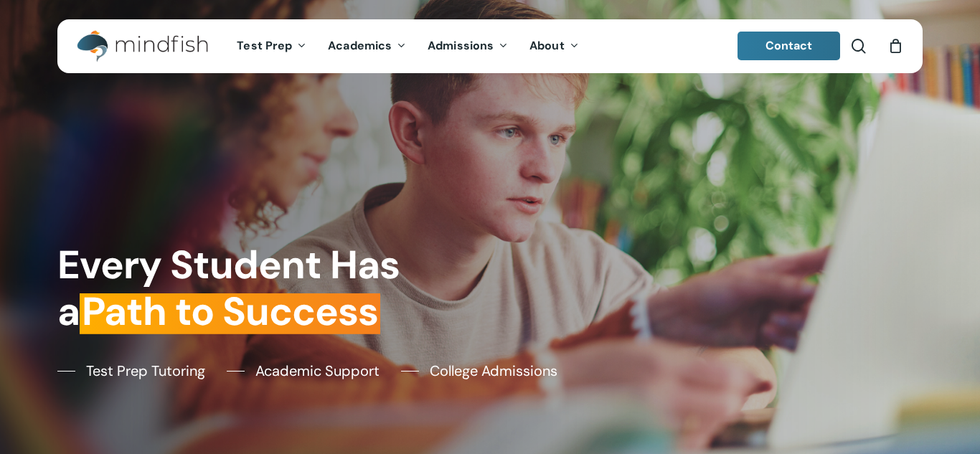 This screenshot has height=454, width=980. Describe the element at coordinates (461, 45) in the screenshot. I see `span: Admissions` at that location.